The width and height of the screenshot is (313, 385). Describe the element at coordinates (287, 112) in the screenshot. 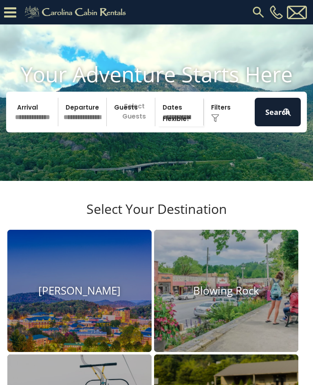

I see `img: search-regular-white.png` at that location.